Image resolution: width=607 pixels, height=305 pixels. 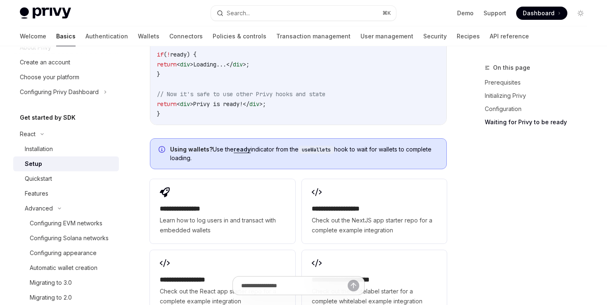 I want to click on span: if, so click(x=160, y=54).